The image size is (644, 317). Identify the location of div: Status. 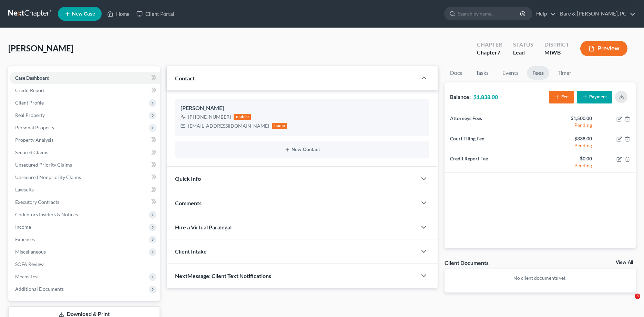
(523, 44).